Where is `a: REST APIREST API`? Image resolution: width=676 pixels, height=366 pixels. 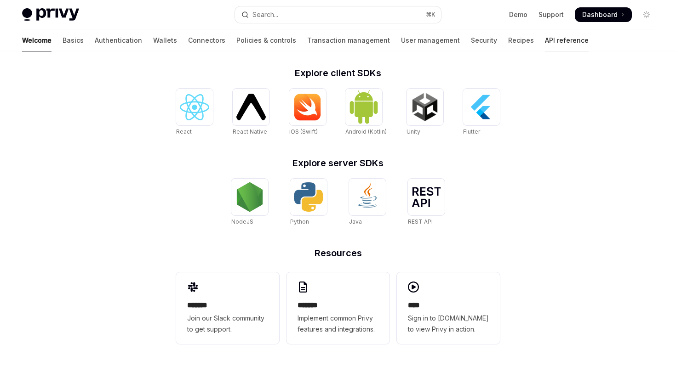
a: REST APIREST API is located at coordinates (426, 203).